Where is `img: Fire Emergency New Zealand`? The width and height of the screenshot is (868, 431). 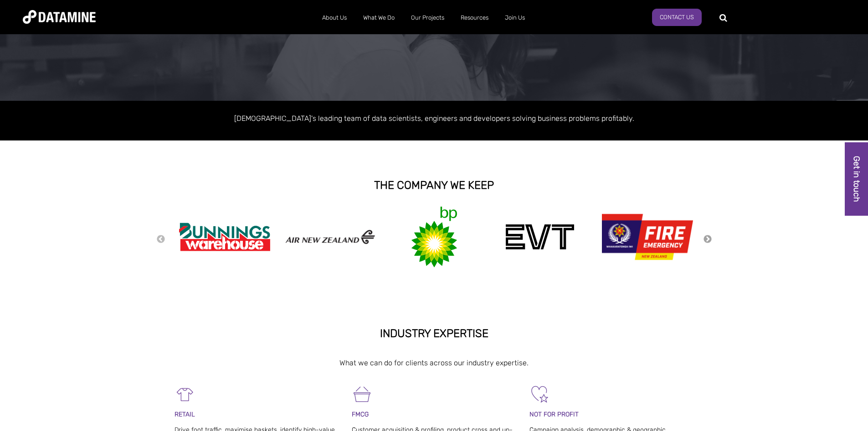
img: Fire Emergency New Zealand is located at coordinates (647, 237).